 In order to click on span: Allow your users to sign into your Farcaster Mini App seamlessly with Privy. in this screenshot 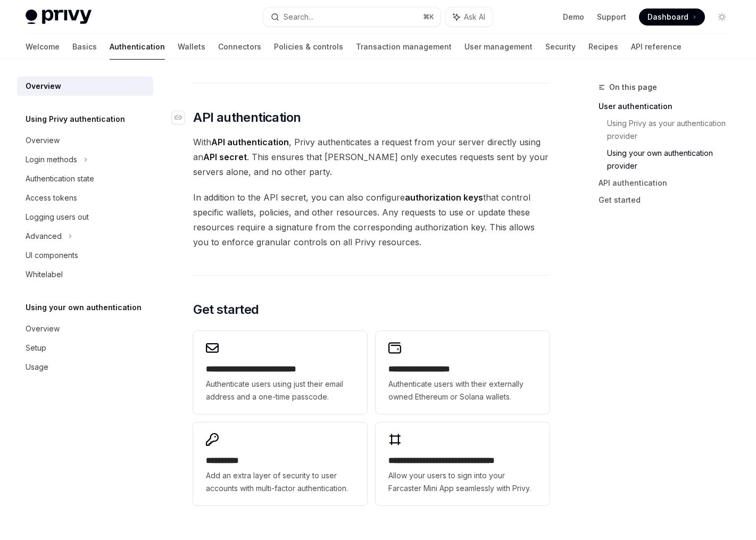, I will do `click(462, 482)`.